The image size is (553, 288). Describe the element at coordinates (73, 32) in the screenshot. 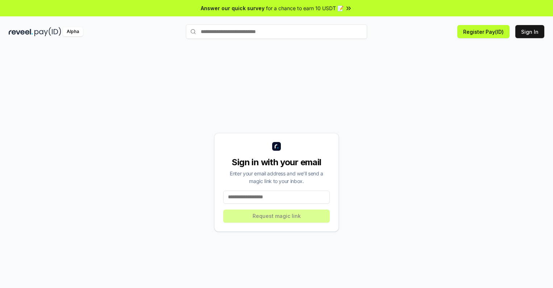

I see `div: Alpha` at that location.